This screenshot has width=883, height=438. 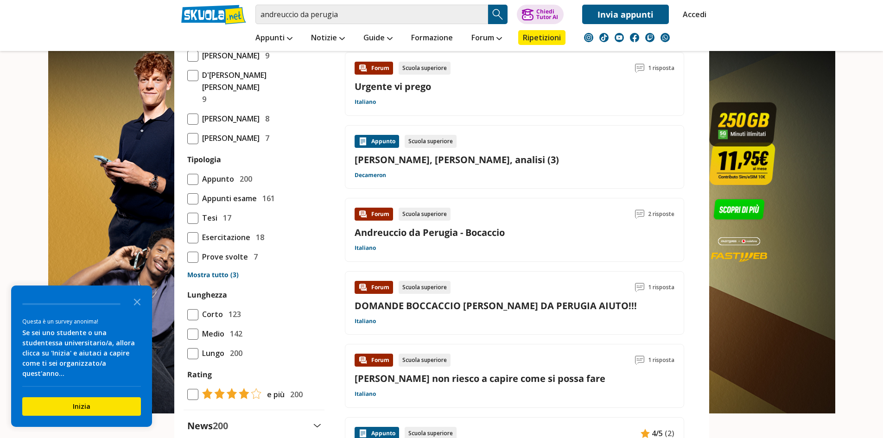 What do you see at coordinates (328, 38) in the screenshot?
I see `a: Notizie` at bounding box center [328, 38].